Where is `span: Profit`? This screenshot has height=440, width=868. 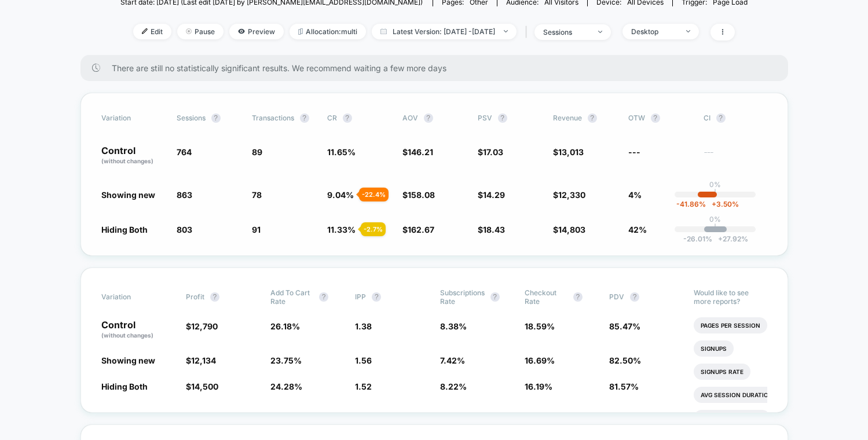
span: Profit is located at coordinates (195, 296).